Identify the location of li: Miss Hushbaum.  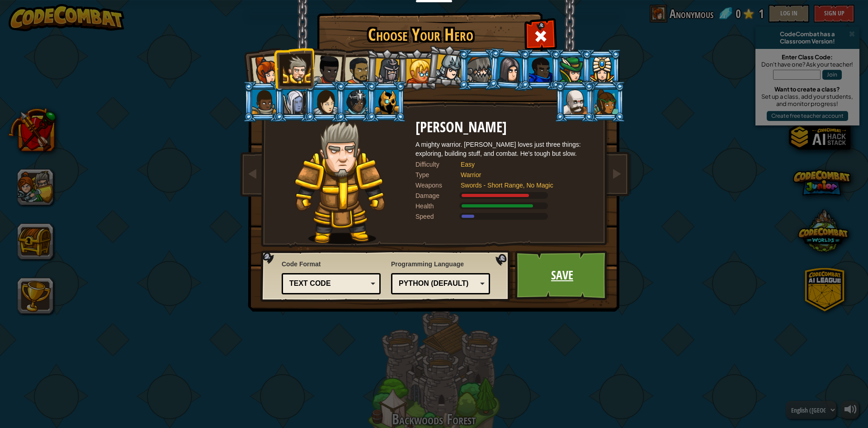
(417, 69).